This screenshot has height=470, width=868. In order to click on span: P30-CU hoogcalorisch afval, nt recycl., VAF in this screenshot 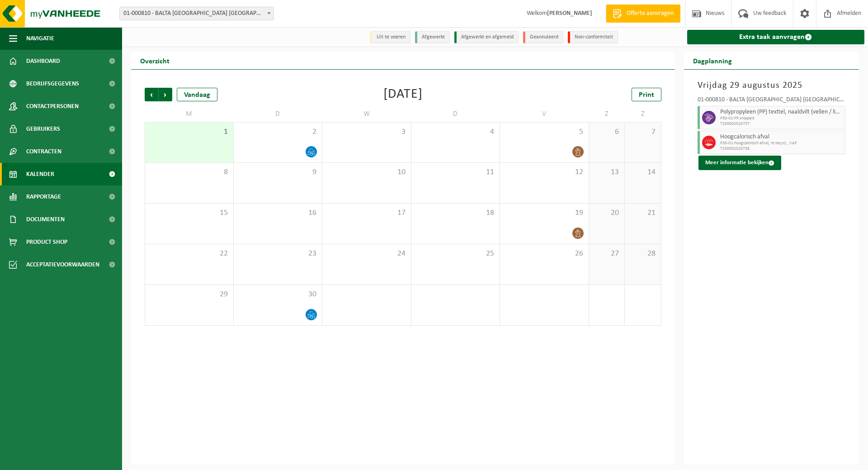, I will do `click(782, 143)`.